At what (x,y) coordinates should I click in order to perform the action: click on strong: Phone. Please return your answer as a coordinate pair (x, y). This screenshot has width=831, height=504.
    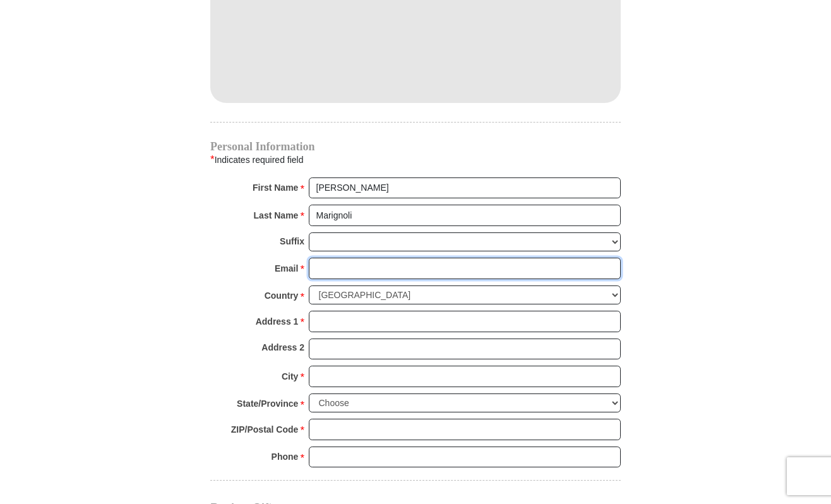
    Looking at the image, I should click on (285, 456).